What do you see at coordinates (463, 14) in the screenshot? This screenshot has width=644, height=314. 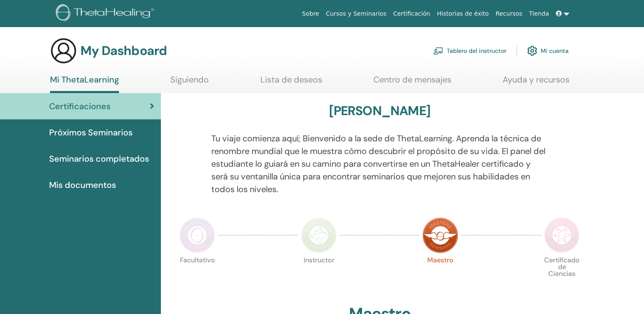 I see `a: Historias de éxito` at bounding box center [463, 14].